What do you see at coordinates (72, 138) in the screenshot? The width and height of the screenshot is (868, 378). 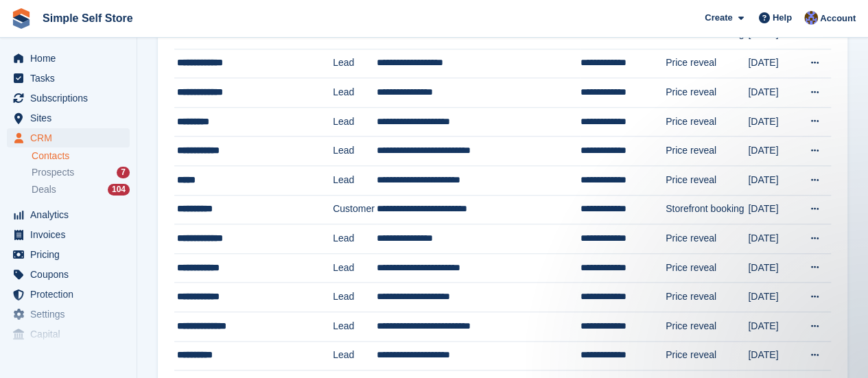 I see `span: CRM` at bounding box center [72, 138].